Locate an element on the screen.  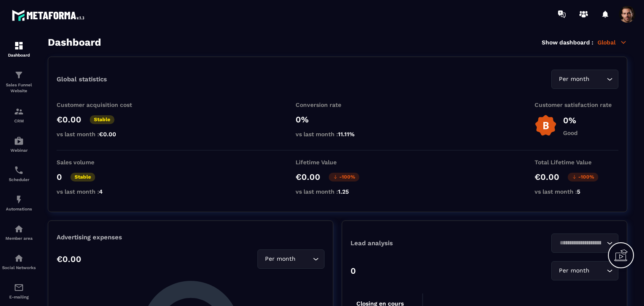
p: Webinar is located at coordinates (19, 150).